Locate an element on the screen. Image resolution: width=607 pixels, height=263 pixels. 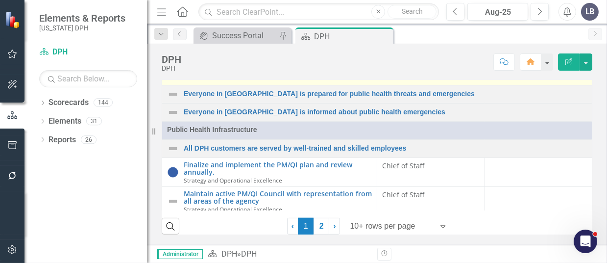
div: LB is located at coordinates (590, 12).